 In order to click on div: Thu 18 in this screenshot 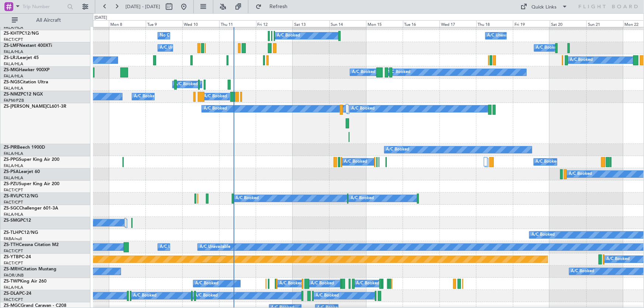, I will do `click(495, 24)`.